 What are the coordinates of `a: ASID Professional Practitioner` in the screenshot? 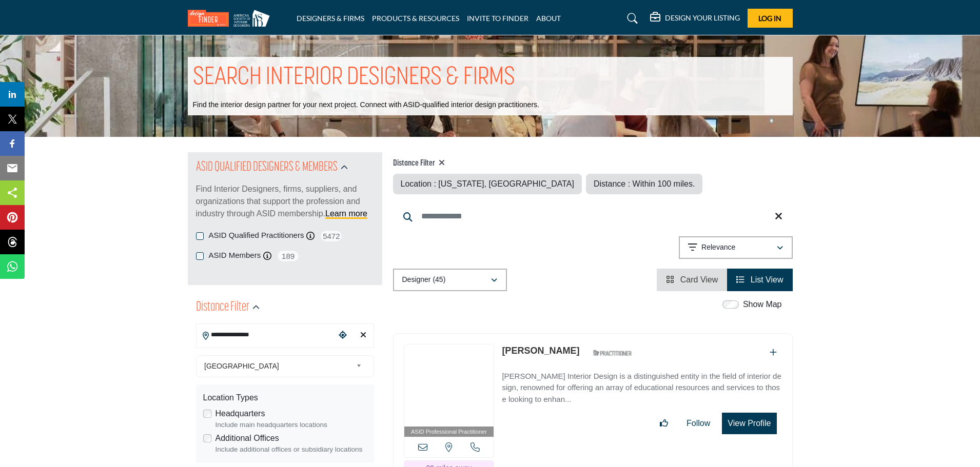 It's located at (449, 391).